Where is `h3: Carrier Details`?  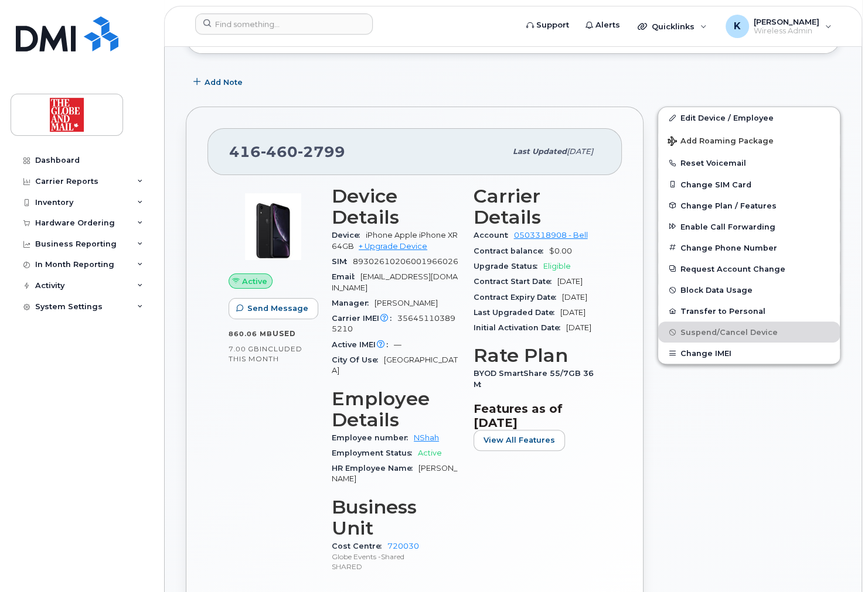
h3: Carrier Details is located at coordinates (537, 207).